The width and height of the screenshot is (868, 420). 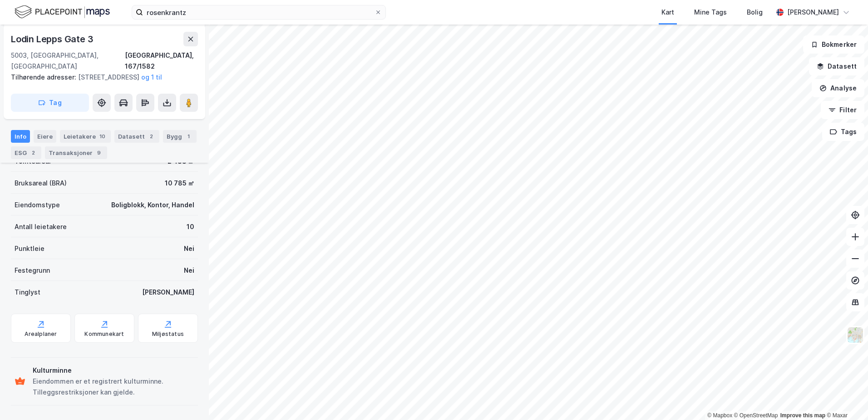 What do you see at coordinates (842, 110) in the screenshot?
I see `button: Filter` at bounding box center [842, 110].